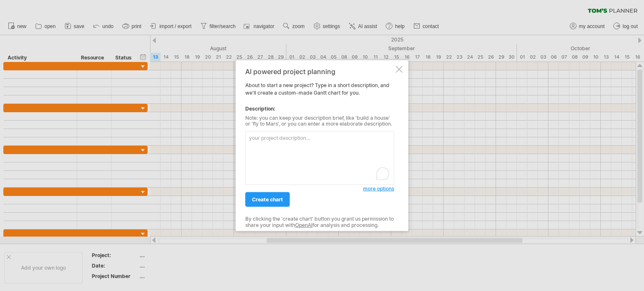 This screenshot has width=644, height=291. Describe the element at coordinates (319, 221) in the screenshot. I see `div: By clicking the 'create chart' button you grant us permission to share your input with for analys...` at that location.